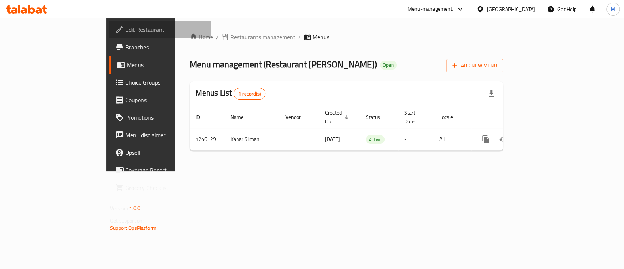 The height and width of the screenshot is (269, 624). Describe the element at coordinates (165, 100) in the screenshot. I see `span: Coupons` at that location.